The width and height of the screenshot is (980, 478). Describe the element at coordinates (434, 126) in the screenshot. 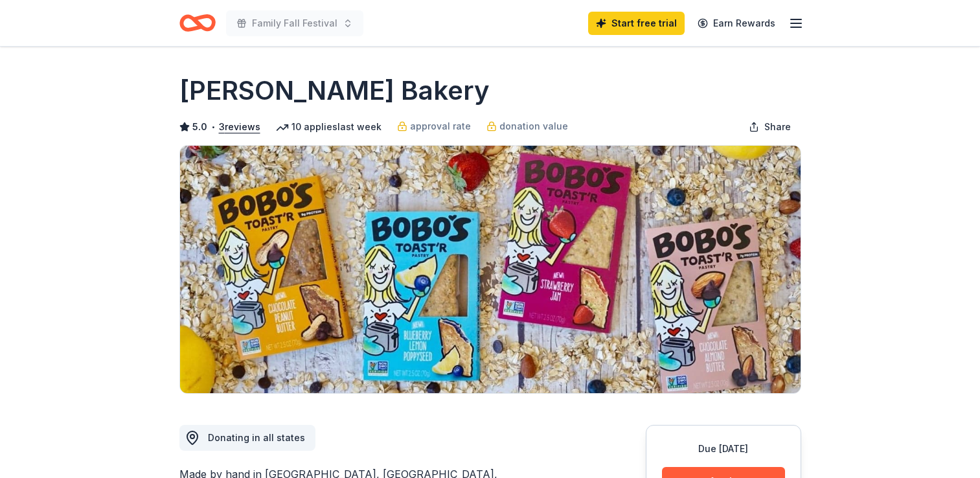

I see `a: approval rate` at that location.